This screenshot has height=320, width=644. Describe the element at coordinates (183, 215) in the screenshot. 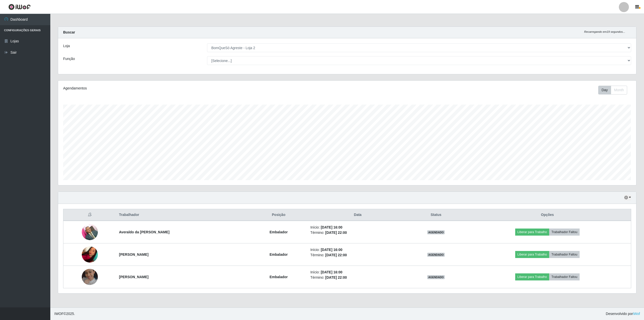

I see `th: Trabalhador` at that location.